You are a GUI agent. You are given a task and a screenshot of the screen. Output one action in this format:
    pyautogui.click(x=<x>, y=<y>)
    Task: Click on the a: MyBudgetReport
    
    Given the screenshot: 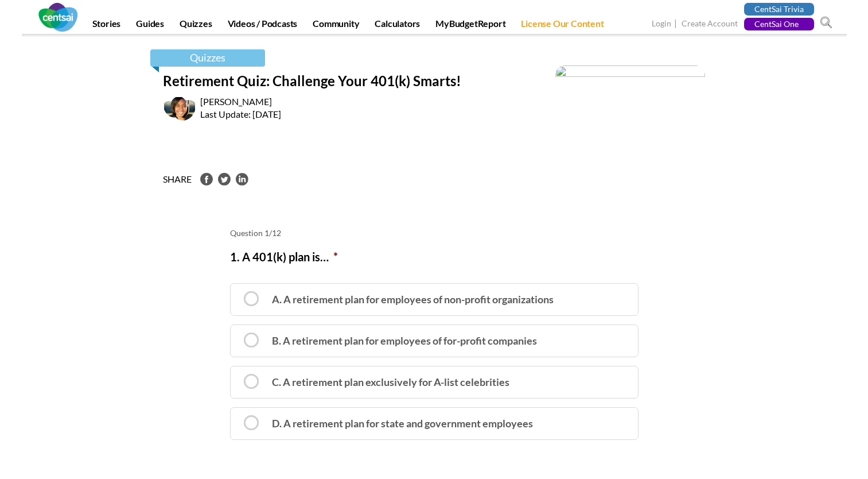 What is the action you would take?
    pyautogui.click(x=470, y=26)
    